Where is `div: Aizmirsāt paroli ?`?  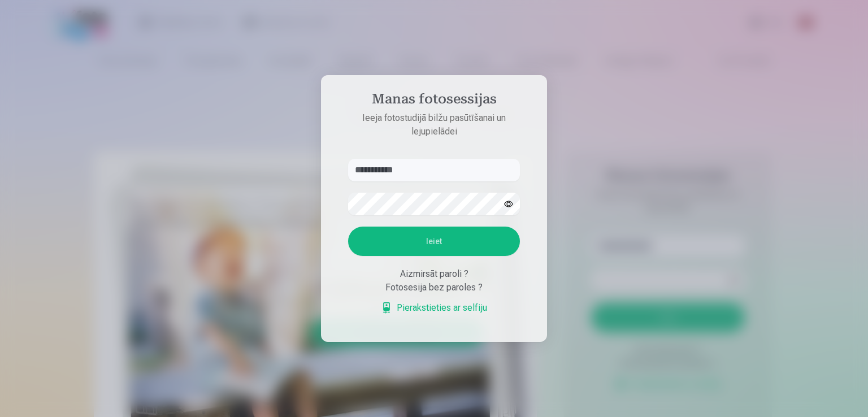
div: Aizmirsāt paroli ? is located at coordinates (434, 274).